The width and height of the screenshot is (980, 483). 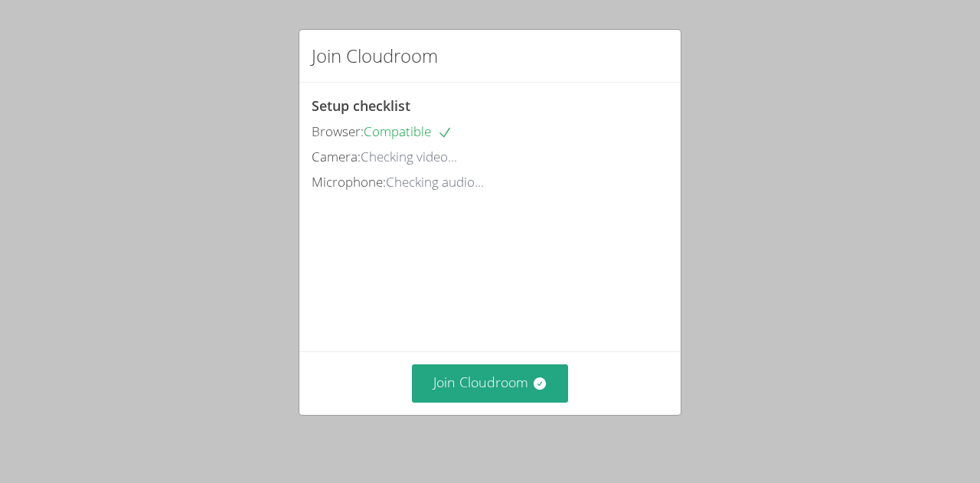 I want to click on span: Checking video..., so click(x=409, y=156).